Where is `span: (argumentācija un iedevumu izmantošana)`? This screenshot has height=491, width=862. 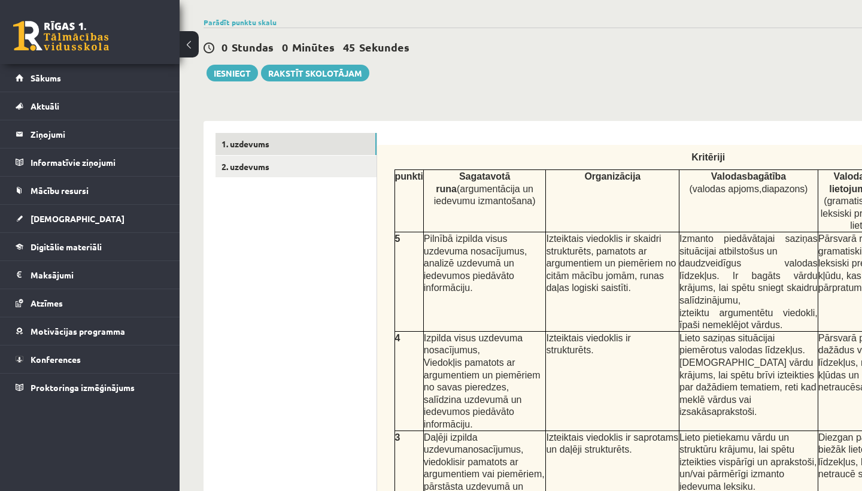 span: (argumentācija un iedevumu izmantošana) is located at coordinates (485, 195).